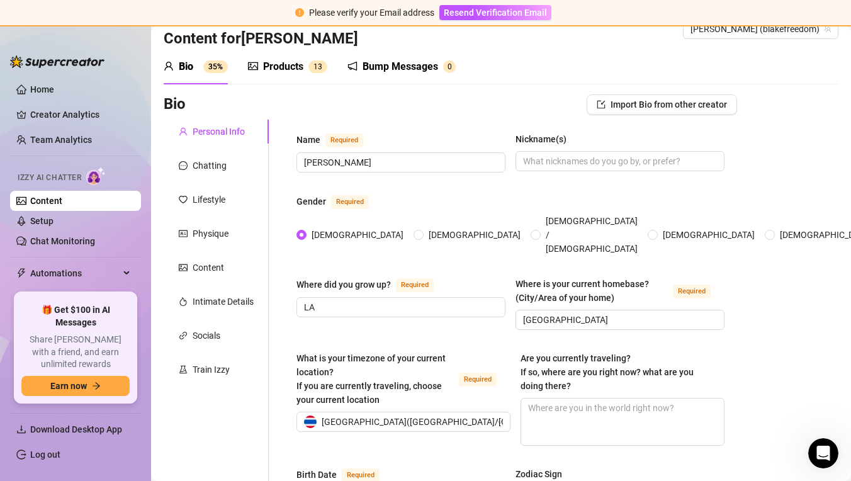  Describe the element at coordinates (496, 13) in the screenshot. I see `span: Resend Verification Email` at that location.